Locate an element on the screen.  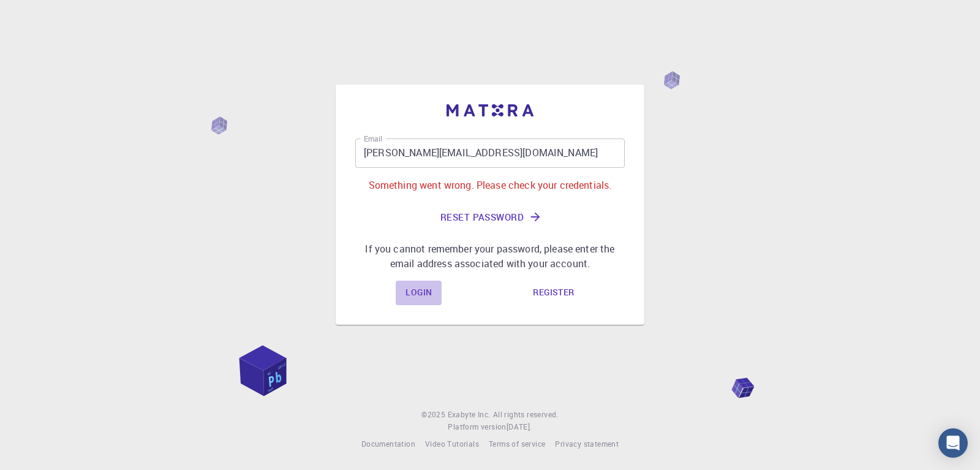
span: All rights reserved. is located at coordinates (526, 415).